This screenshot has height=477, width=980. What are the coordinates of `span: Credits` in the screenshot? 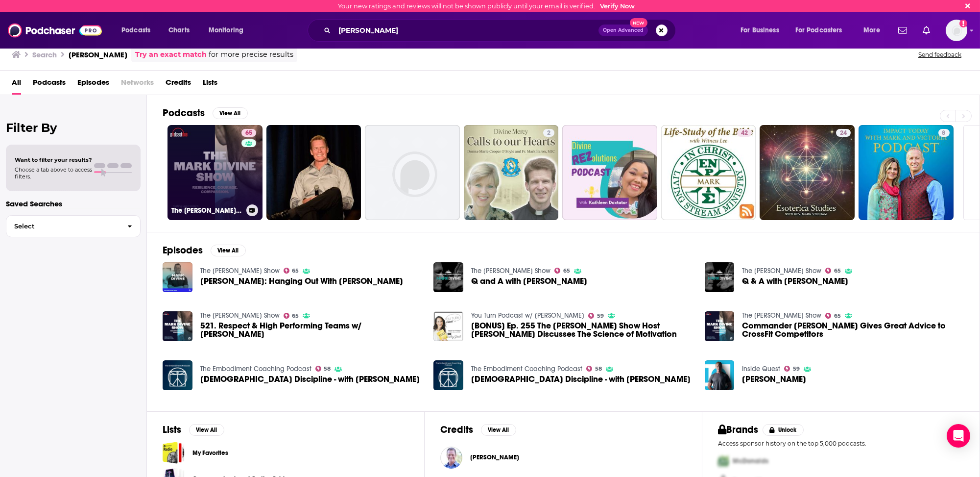 It's located at (179, 84).